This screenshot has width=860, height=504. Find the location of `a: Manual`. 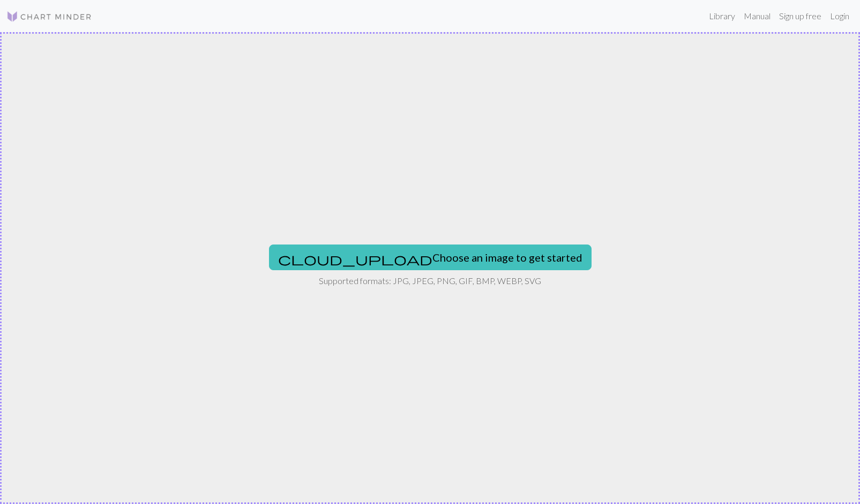

a: Manual is located at coordinates (757, 16).